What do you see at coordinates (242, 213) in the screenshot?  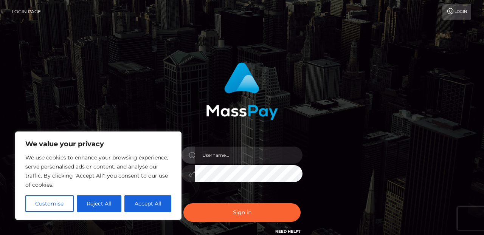 I see `button: Sign in` at bounding box center [242, 213].